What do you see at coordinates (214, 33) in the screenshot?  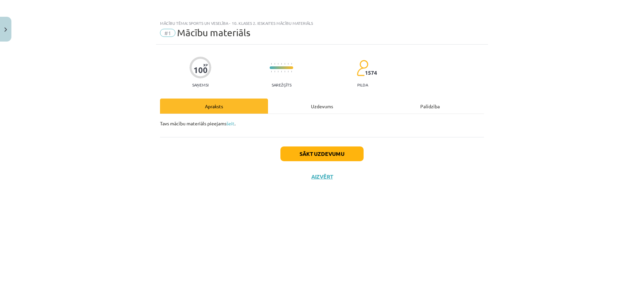 I see `span: Mācību materiāls` at bounding box center [214, 33].